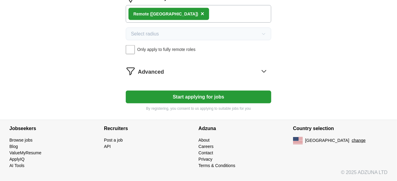 The width and height of the screenshot is (397, 181). What do you see at coordinates (113, 140) in the screenshot?
I see `a: Post a job` at bounding box center [113, 140].